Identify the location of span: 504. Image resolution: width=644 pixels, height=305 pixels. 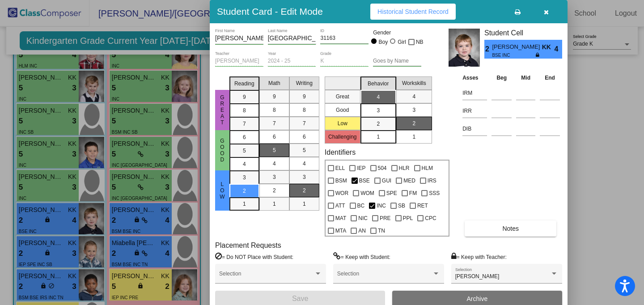
(382, 168).